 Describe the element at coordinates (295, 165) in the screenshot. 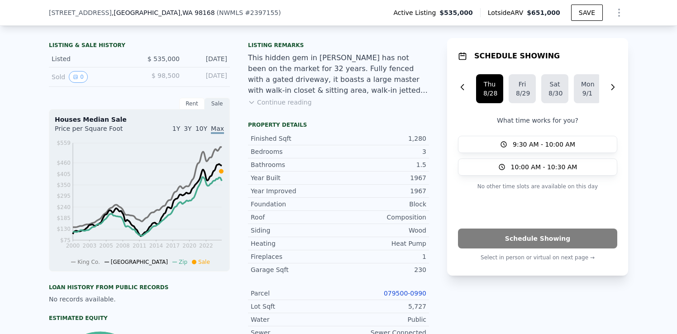

I see `div: Bathrooms` at that location.